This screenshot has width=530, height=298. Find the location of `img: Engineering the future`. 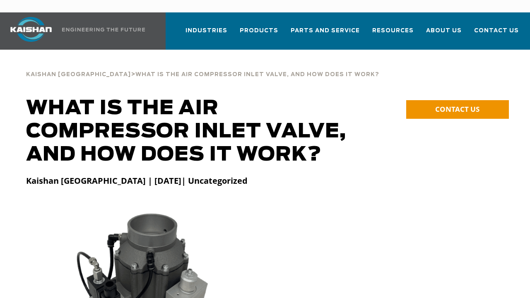

img: Engineering the future is located at coordinates (104, 29).